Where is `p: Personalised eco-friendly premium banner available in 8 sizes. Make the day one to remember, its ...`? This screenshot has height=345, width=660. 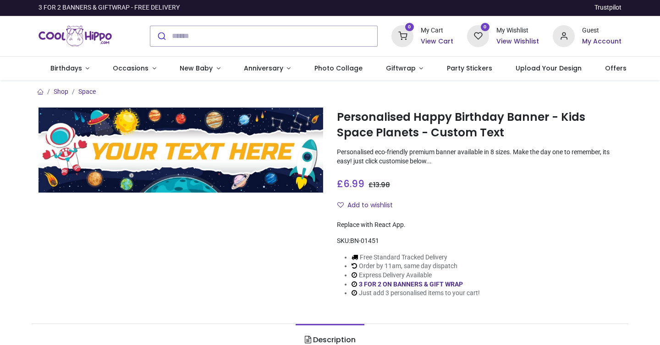 p: Personalised eco-friendly premium banner available in 8 sizes. Make the day one to remember, its ... is located at coordinates (479, 157).